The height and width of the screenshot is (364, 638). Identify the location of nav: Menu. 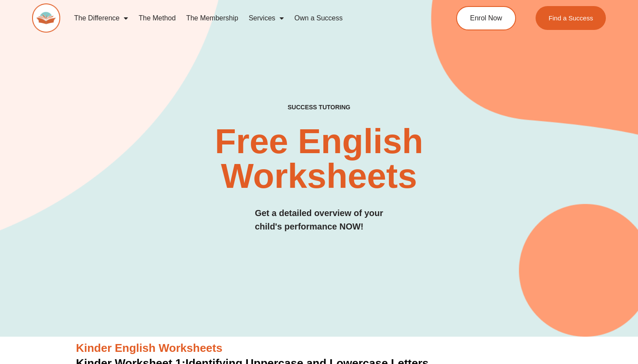
(246, 18).